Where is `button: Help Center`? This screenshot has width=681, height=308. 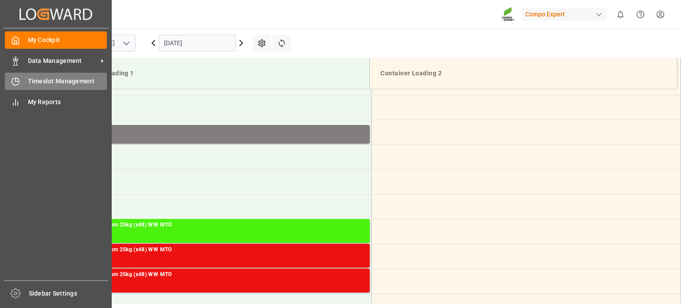 button: Help Center is located at coordinates (640, 14).